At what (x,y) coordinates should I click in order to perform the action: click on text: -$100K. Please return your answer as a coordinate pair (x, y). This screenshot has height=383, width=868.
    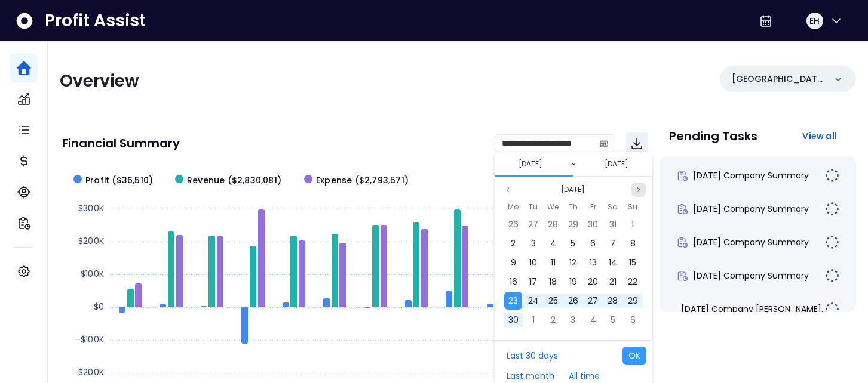
    Looking at the image, I should click on (90, 339).